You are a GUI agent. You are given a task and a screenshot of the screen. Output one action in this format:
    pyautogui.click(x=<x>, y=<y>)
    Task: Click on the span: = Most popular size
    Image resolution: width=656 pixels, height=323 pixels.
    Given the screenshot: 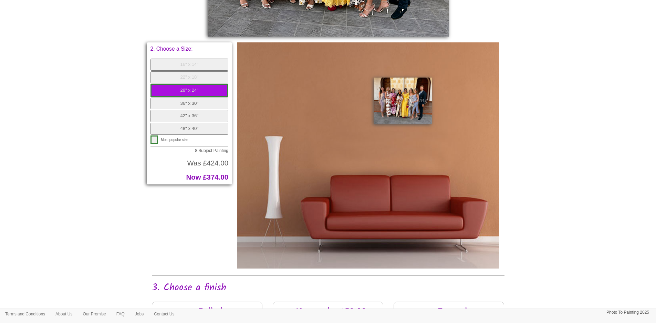 What is the action you would take?
    pyautogui.click(x=173, y=139)
    